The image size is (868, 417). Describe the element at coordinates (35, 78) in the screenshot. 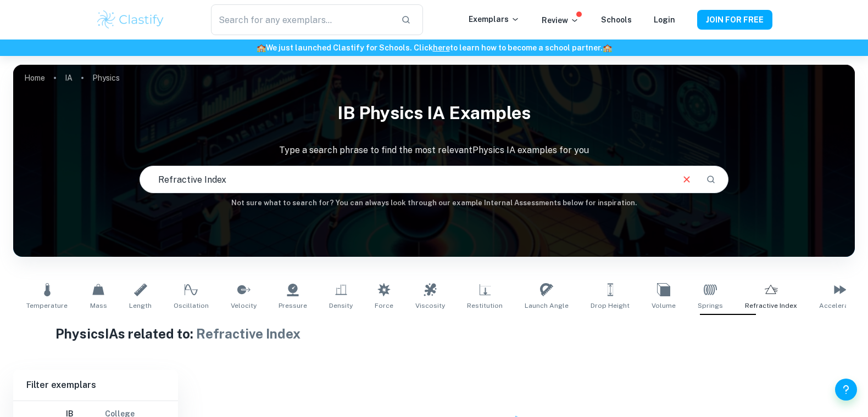

I see `a: Home` at that location.